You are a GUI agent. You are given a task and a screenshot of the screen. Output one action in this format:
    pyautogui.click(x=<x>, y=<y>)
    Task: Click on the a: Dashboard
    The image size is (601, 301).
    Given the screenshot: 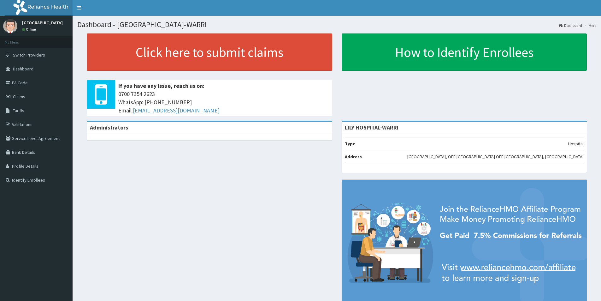 What is the action you would take?
    pyautogui.click(x=570, y=25)
    